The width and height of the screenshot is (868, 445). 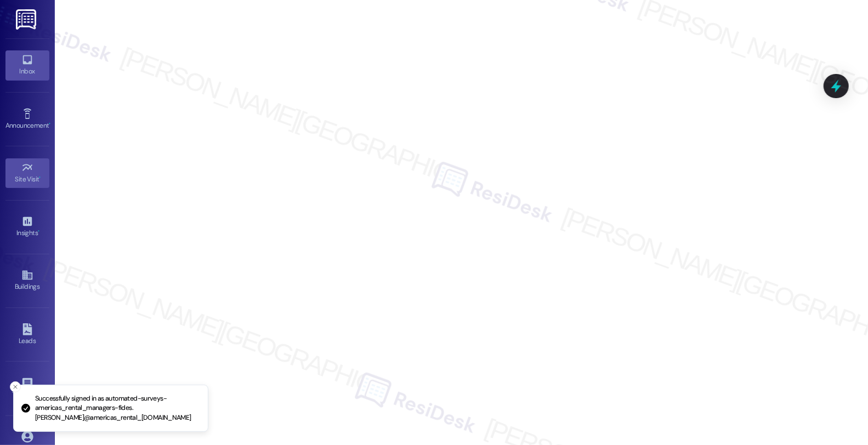 I want to click on a: Inbox, so click(x=27, y=65).